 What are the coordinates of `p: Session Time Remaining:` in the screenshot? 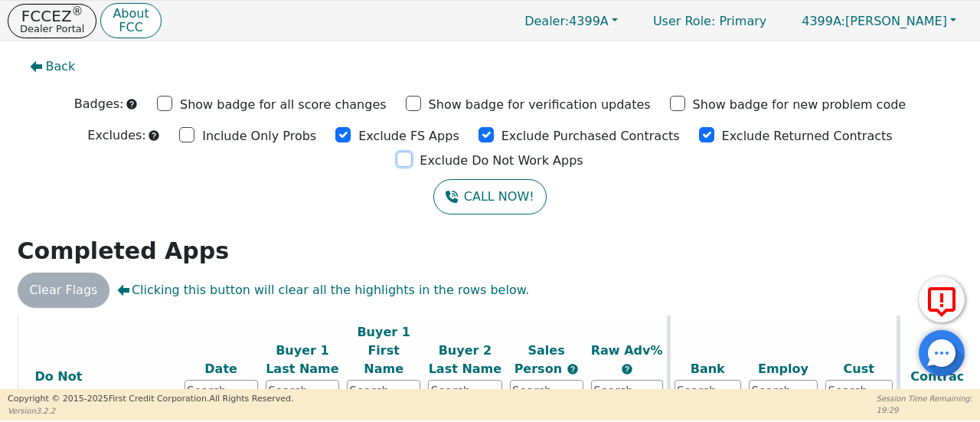 It's located at (923, 398).